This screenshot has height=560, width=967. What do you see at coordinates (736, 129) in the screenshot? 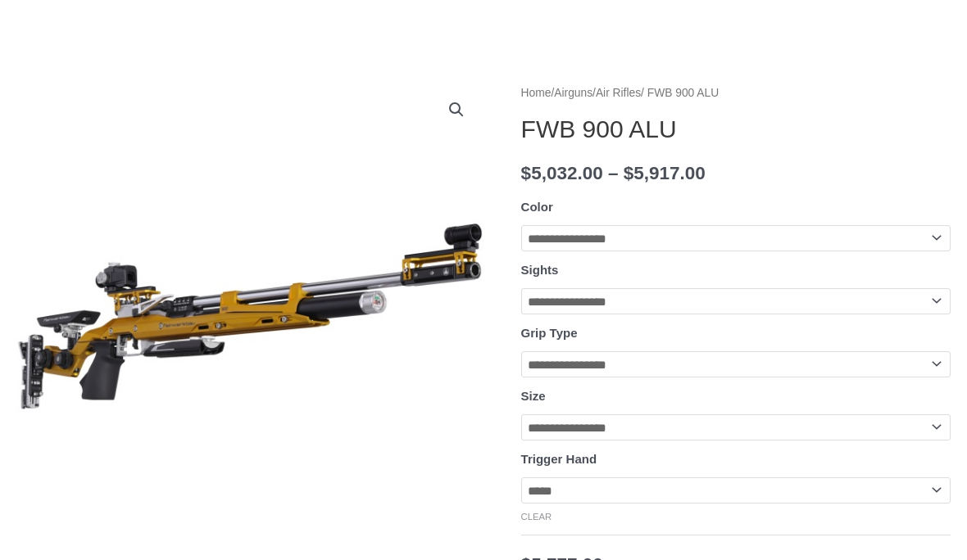
I see `h1: FWB 900 ALU` at bounding box center [736, 129].